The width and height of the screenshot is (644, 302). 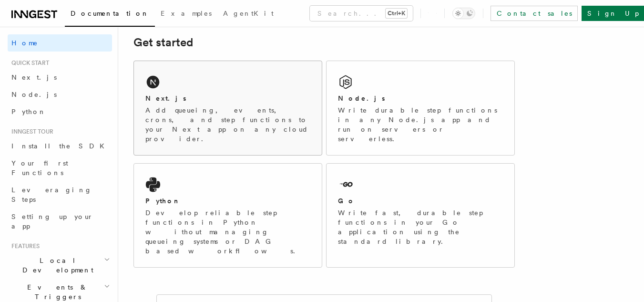 What do you see at coordinates (34, 77) in the screenshot?
I see `span: Next.js` at bounding box center [34, 77].